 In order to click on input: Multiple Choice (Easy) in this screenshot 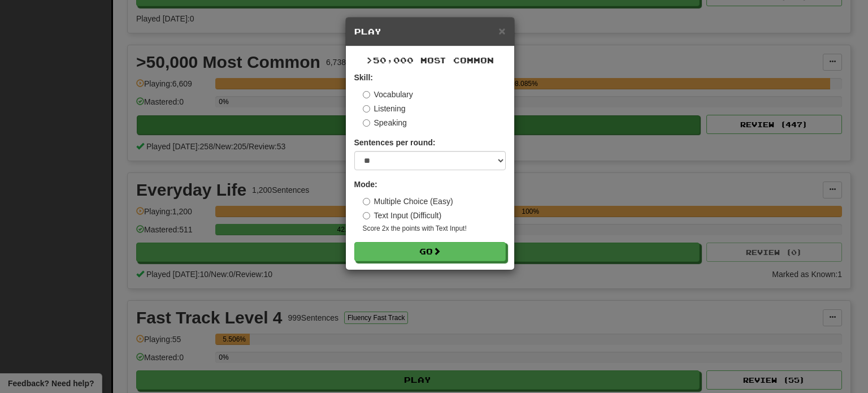, I will do `click(366, 201)`.